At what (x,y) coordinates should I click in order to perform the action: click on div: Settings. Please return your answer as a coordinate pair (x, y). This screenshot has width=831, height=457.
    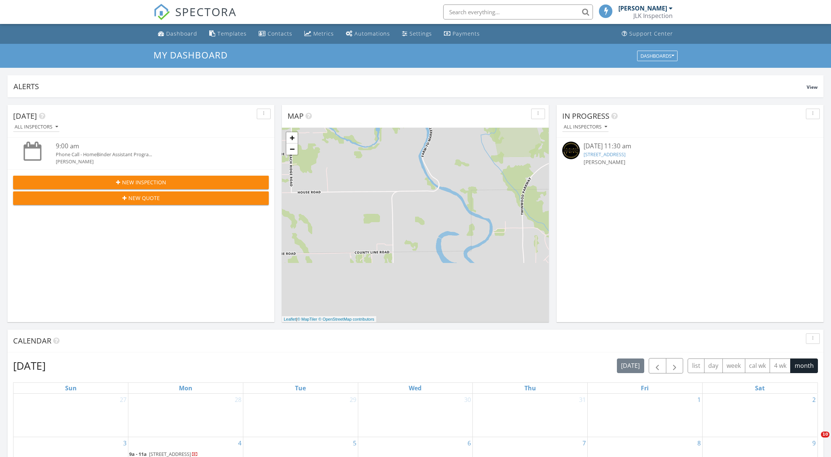
    Looking at the image, I should click on (421, 33).